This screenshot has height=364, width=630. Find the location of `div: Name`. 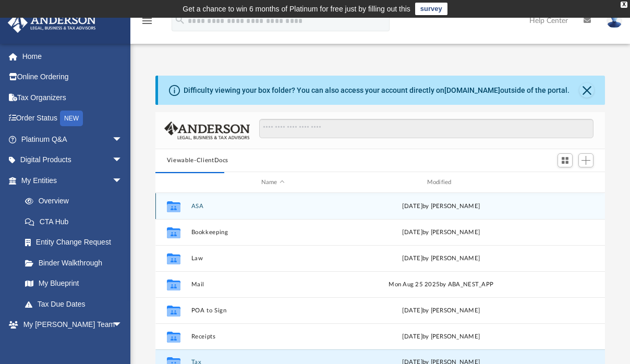

div: Name is located at coordinates (272, 183).